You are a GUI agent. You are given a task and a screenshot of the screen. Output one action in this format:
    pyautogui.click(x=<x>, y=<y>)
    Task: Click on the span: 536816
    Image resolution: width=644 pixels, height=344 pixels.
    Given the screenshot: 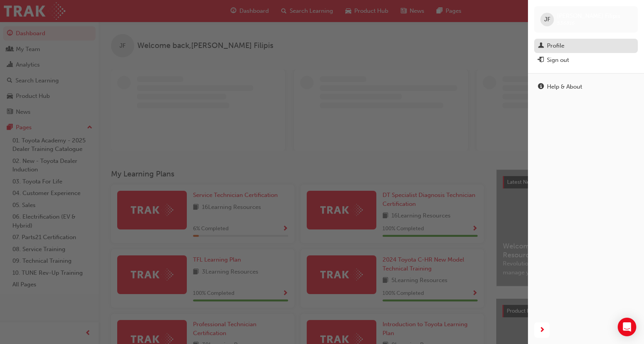 What is the action you would take?
    pyautogui.click(x=566, y=23)
    